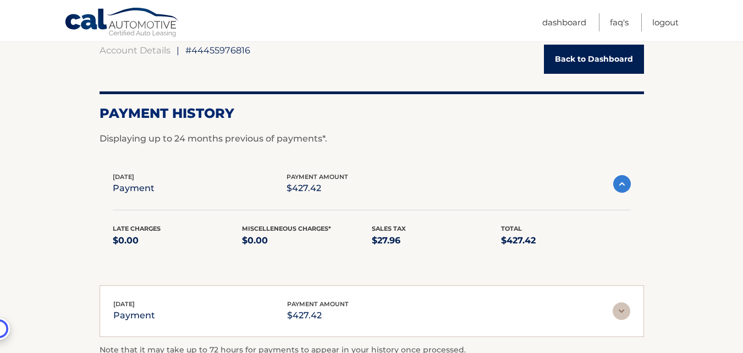  Describe the element at coordinates (622, 311) in the screenshot. I see `img: accordion-rest.svg` at that location.